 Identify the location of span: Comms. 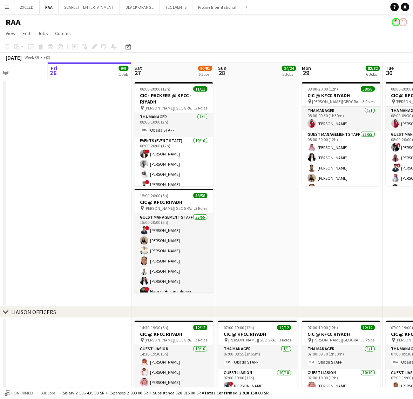
(63, 33).